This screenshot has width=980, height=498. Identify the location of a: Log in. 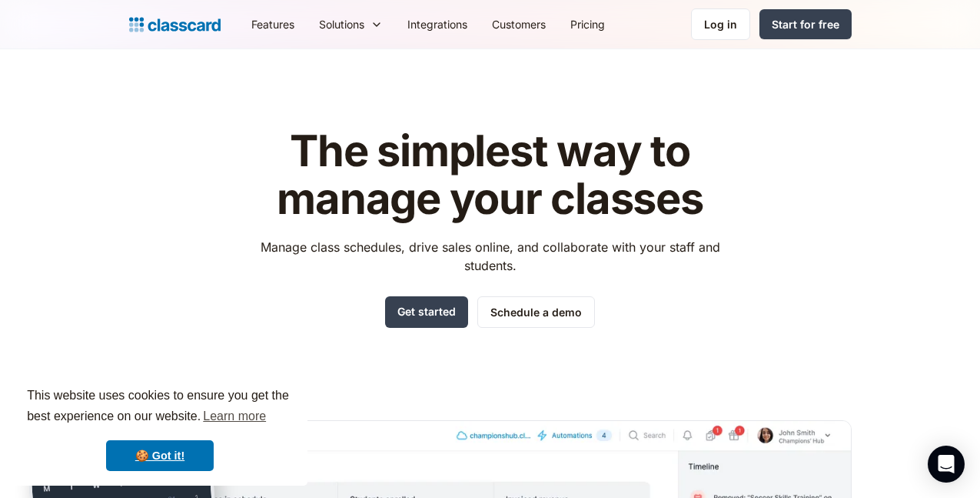
(720, 24).